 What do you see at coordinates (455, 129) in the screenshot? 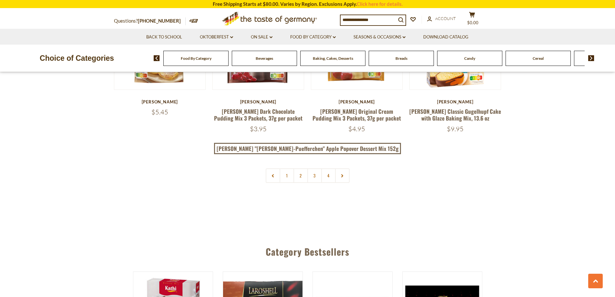
I see `span: $9.95` at bounding box center [455, 129].